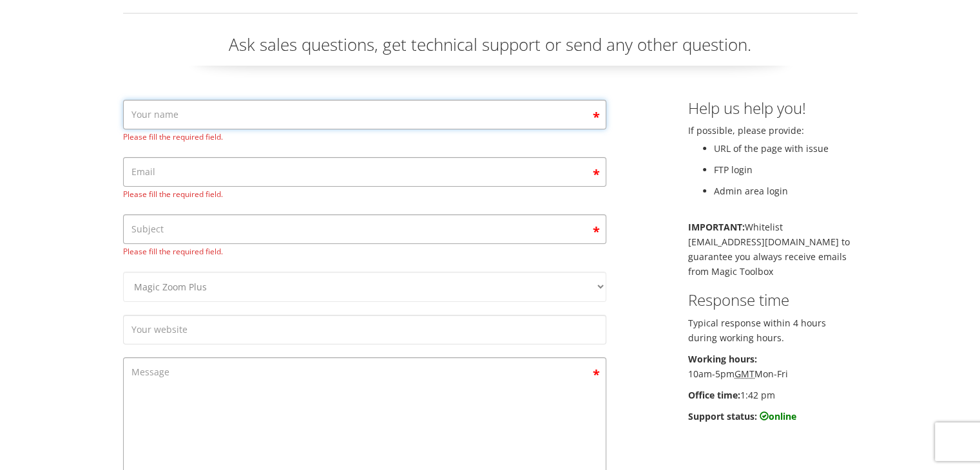  Describe the element at coordinates (365, 114) in the screenshot. I see `input: Your name` at that location.